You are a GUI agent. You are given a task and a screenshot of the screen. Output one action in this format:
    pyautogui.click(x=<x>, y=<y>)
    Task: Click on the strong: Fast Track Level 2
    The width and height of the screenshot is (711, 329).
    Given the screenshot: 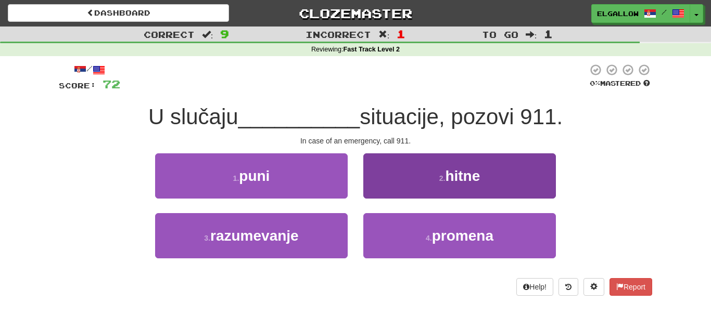 What is the action you would take?
    pyautogui.click(x=372, y=49)
    